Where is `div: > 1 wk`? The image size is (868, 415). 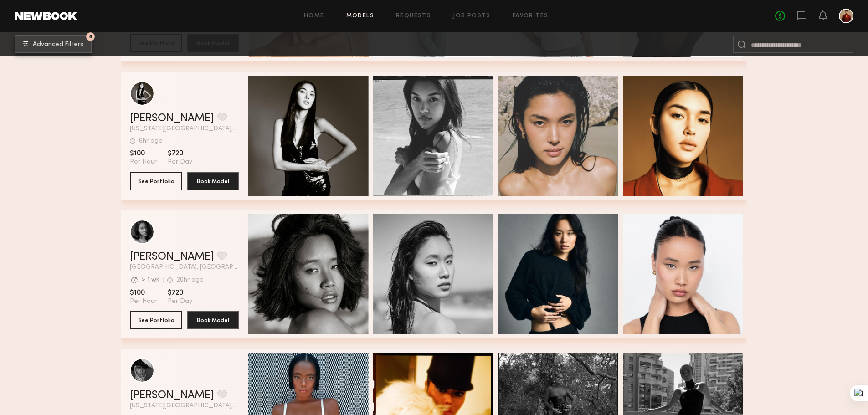 div: > 1 wk is located at coordinates (151, 280).